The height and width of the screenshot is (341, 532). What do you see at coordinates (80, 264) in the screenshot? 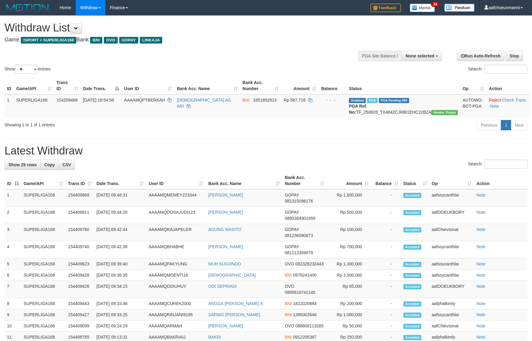
I see `td: 154409623` at bounding box center [80, 264].